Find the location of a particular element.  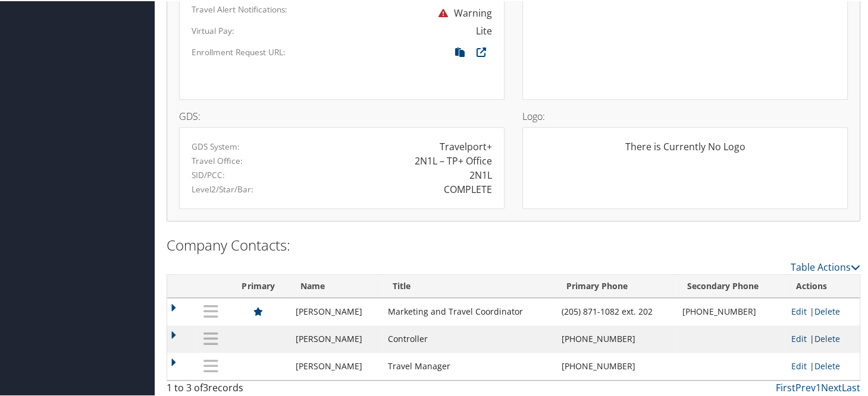

label: GDS System: is located at coordinates (215, 145).